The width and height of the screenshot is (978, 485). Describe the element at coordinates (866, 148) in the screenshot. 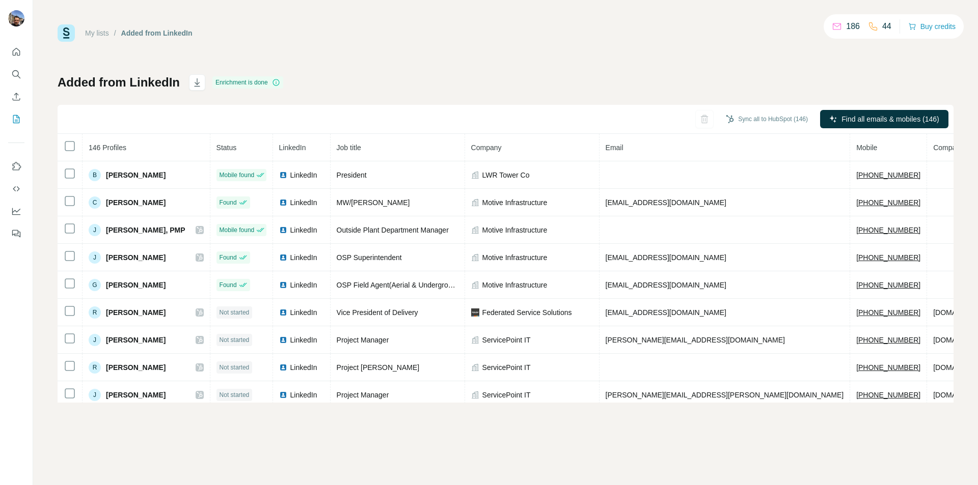

I see `span: Mobile` at that location.